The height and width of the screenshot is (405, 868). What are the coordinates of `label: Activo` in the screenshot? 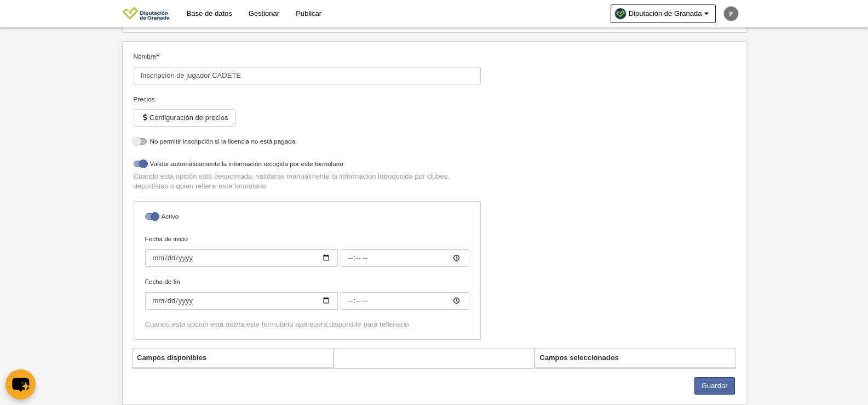 It's located at (307, 218).